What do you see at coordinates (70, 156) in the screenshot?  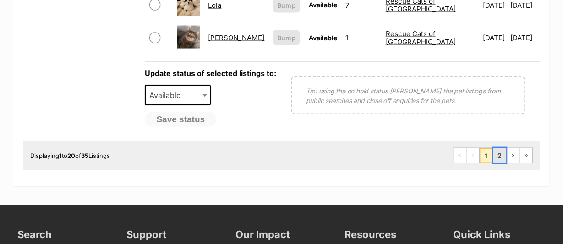 I see `span: Displaying to of Listings` at bounding box center [70, 156].